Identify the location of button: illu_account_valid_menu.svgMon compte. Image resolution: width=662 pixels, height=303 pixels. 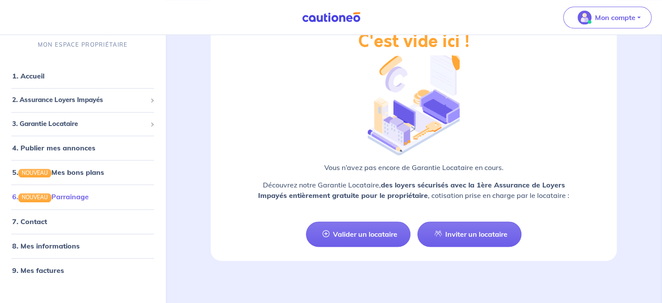
(608, 17).